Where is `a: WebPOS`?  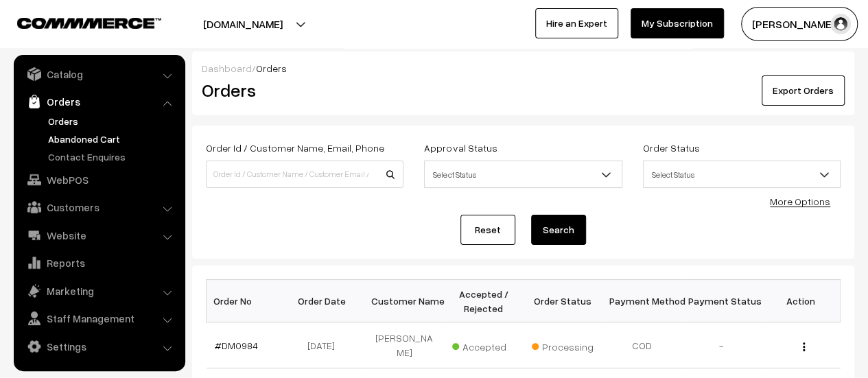
a: WebPOS is located at coordinates (99, 180).